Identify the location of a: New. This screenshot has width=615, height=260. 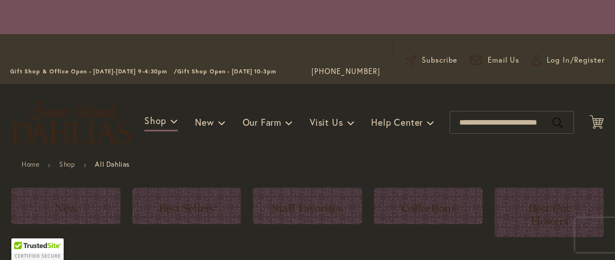
(66, 206).